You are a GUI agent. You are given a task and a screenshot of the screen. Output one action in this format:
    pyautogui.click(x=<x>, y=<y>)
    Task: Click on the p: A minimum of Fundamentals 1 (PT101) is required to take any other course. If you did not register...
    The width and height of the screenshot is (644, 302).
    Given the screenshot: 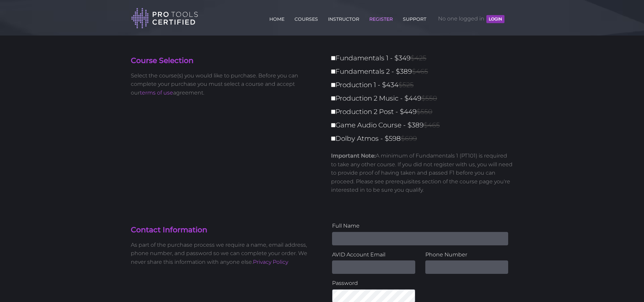 What is the action you would take?
    pyautogui.click(x=422, y=173)
    